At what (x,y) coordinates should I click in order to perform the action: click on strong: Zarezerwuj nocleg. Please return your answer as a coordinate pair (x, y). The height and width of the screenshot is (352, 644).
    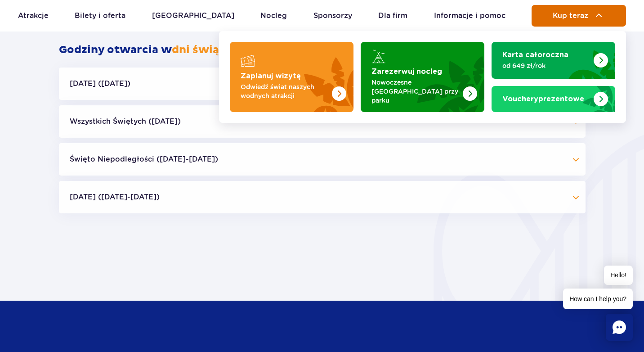
    Looking at the image, I should click on (407, 71).